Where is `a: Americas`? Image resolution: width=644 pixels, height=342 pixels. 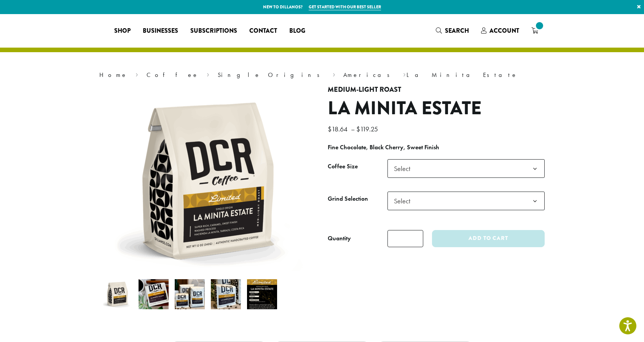
a: Americas is located at coordinates (369, 74).